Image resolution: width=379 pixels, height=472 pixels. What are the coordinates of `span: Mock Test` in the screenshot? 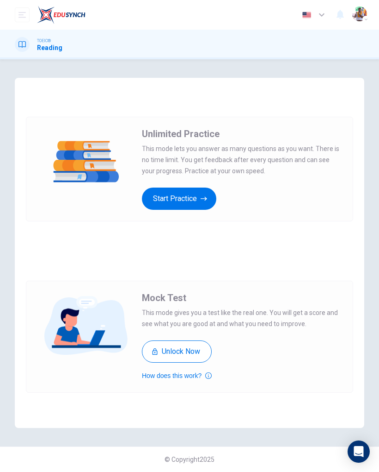 It's located at (164, 298).